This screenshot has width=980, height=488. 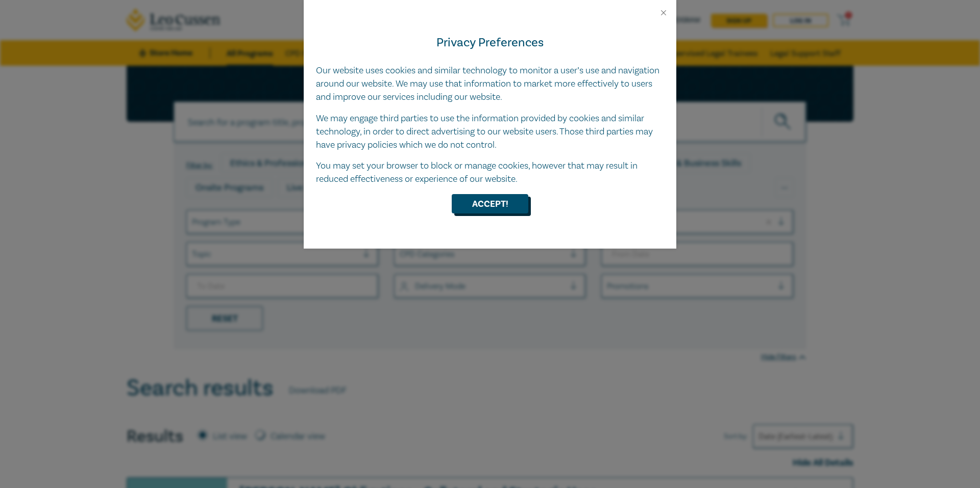 What do you see at coordinates (490, 132) in the screenshot?
I see `p: We may engage third parties to use the information provided by cookies and similar technology, in...` at bounding box center [490, 132].